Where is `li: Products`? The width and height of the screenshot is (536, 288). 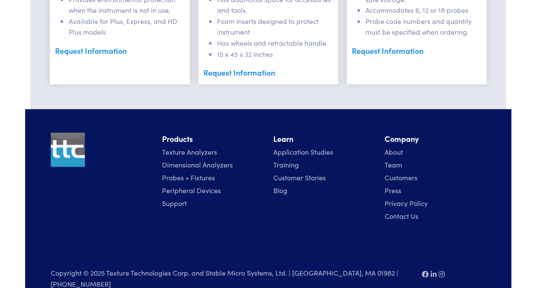
li: Products is located at coordinates (213, 138).